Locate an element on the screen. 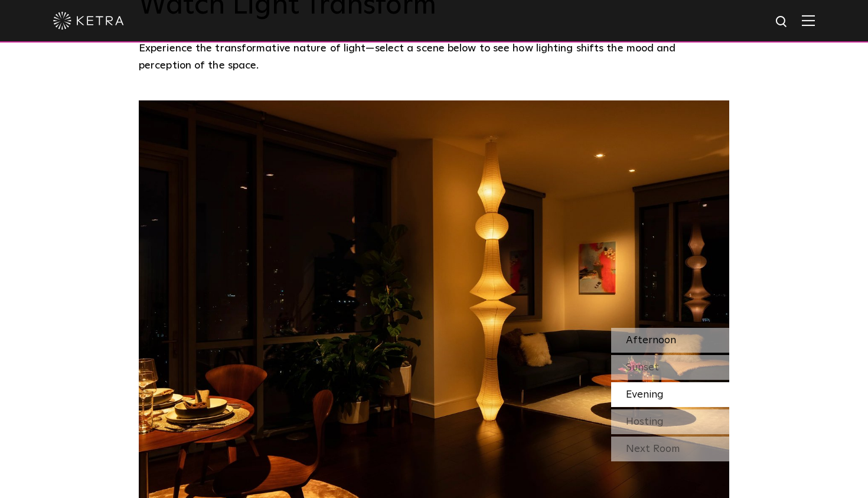 Image resolution: width=868 pixels, height=498 pixels. div: Next Room is located at coordinates (670, 449).